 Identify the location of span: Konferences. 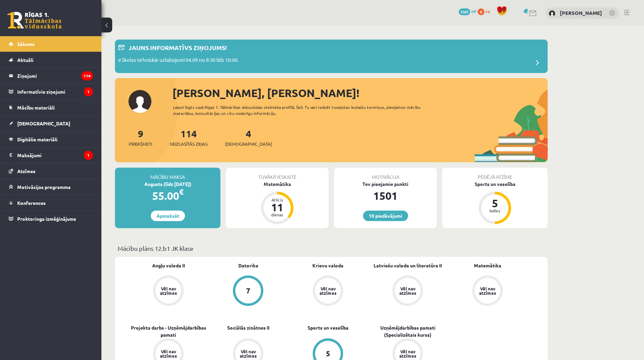
(31, 203).